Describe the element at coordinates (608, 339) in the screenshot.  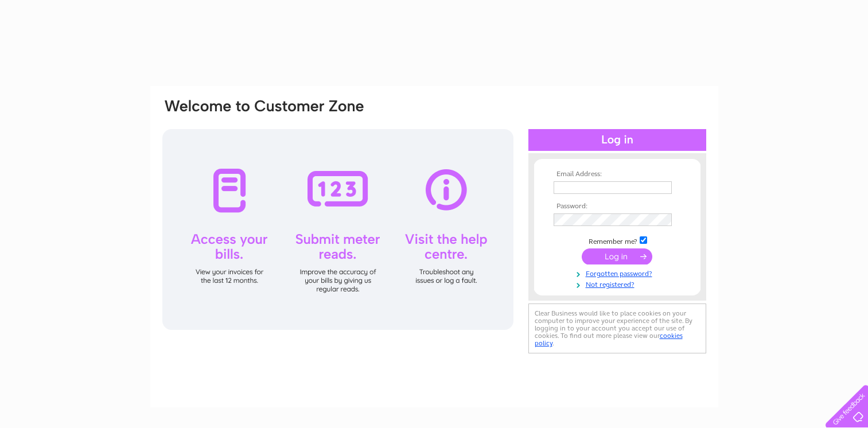
I see `a: cookies policy` at that location.